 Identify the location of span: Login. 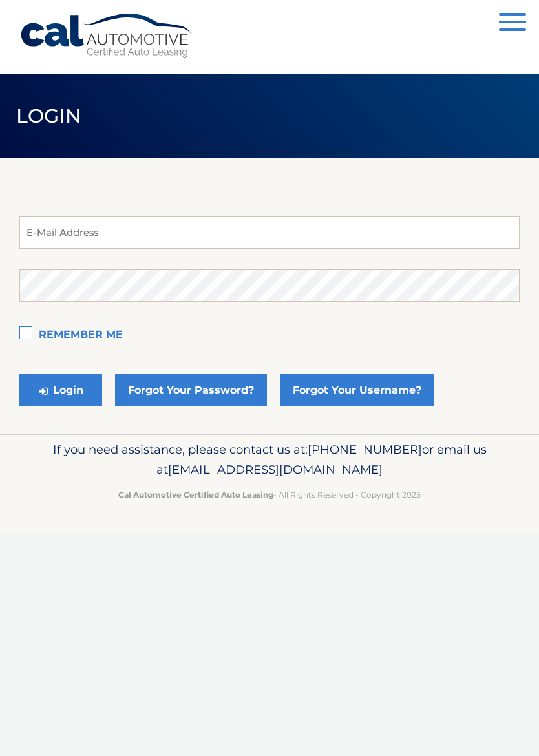
(48, 116).